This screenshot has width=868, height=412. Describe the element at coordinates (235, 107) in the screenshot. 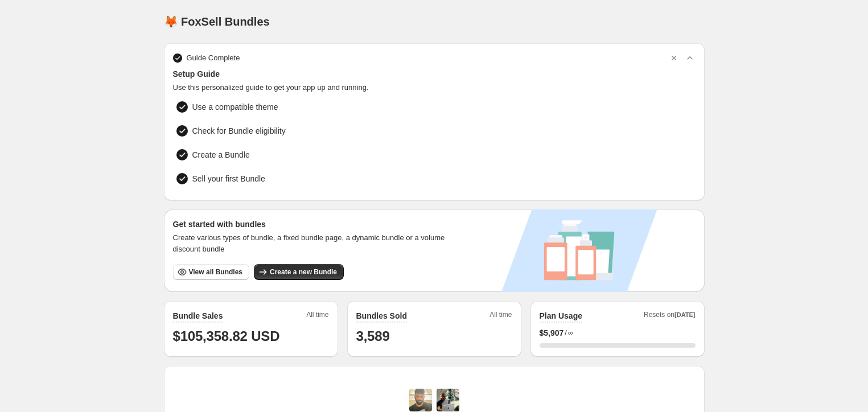

I see `span: Use a compatible theme` at that location.